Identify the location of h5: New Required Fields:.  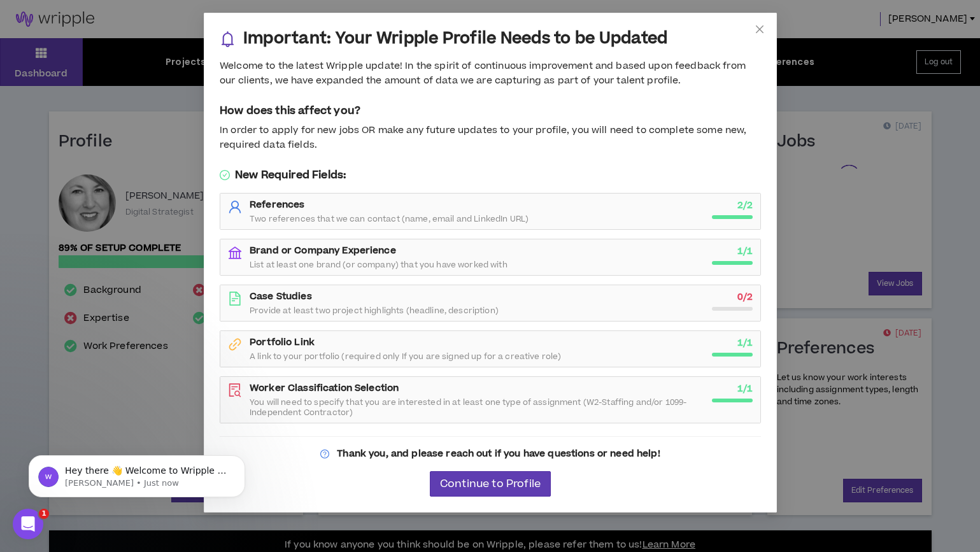
(490, 176).